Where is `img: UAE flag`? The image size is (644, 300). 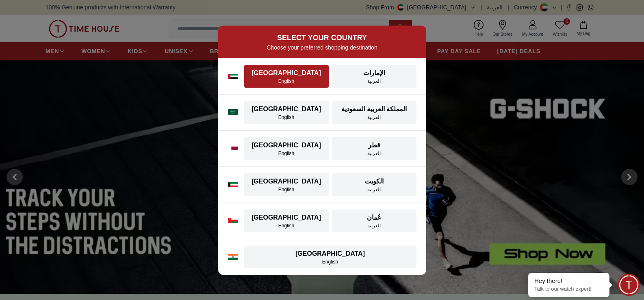 img: UAE flag is located at coordinates (233, 77).